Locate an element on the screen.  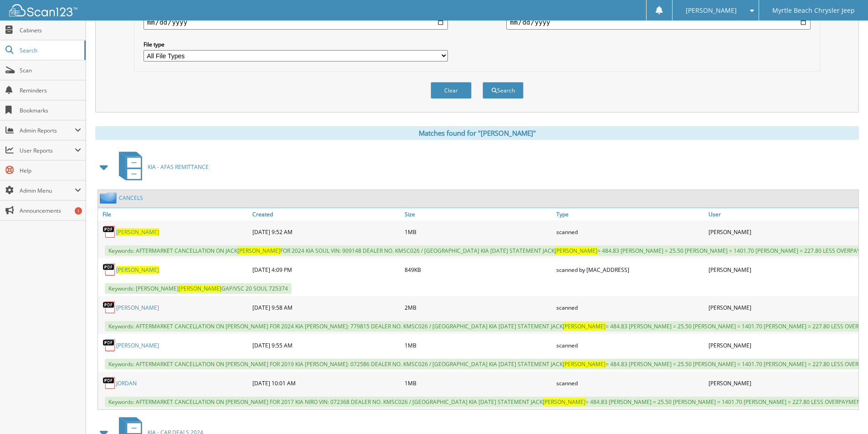
a: KIA - AFAS REMITTANCE is located at coordinates (161, 167).